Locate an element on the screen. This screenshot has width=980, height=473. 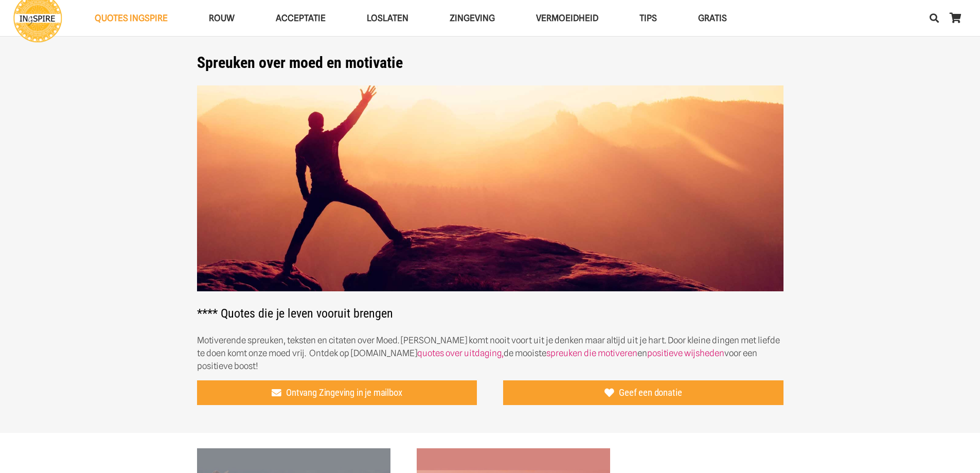
span: Geef een donatie is located at coordinates (650, 393).